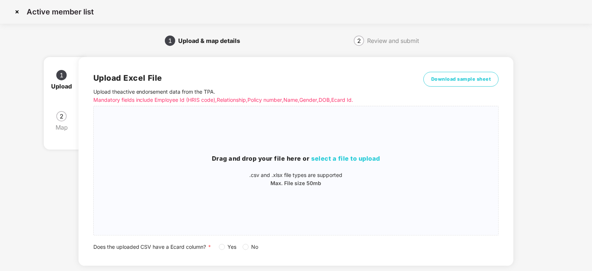 The width and height of the screenshot is (592, 271). Describe the element at coordinates (64, 86) in the screenshot. I see `div: Upload` at that location.